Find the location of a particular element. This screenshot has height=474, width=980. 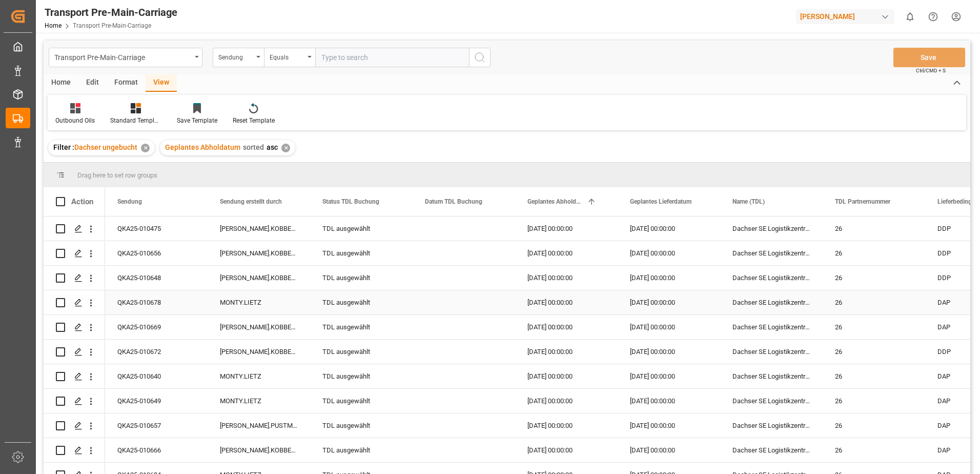

a: Home is located at coordinates (53, 26).